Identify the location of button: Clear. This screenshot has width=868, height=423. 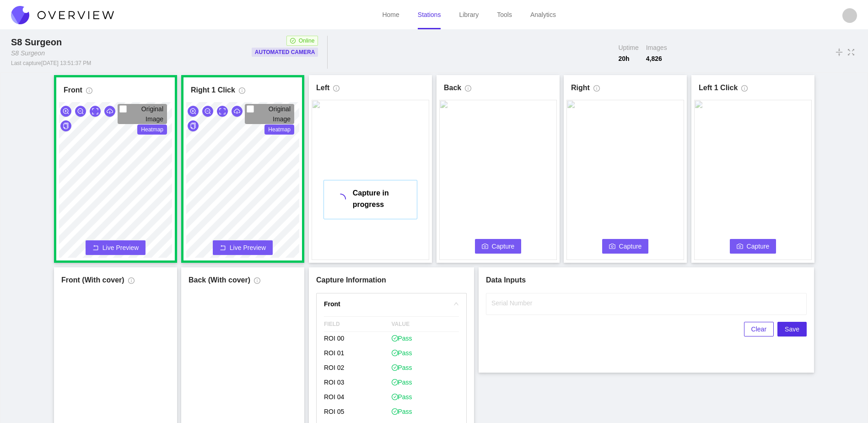
(759, 329).